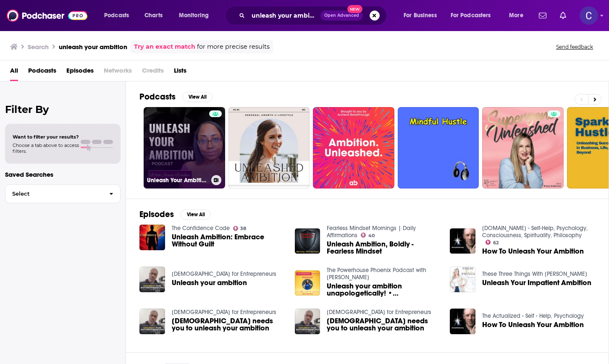 This screenshot has width=609, height=364. Describe the element at coordinates (201, 228) in the screenshot. I see `a: The Confidence Code` at that location.